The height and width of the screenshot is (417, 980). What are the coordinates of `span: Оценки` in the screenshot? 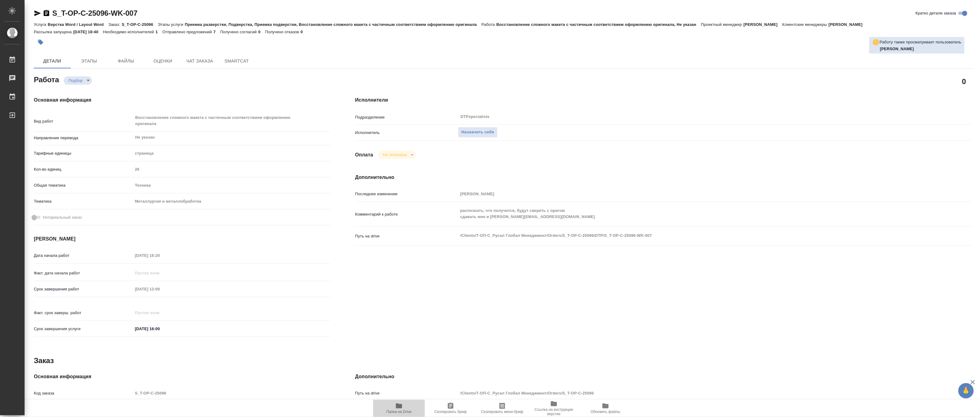 It's located at (163, 61).